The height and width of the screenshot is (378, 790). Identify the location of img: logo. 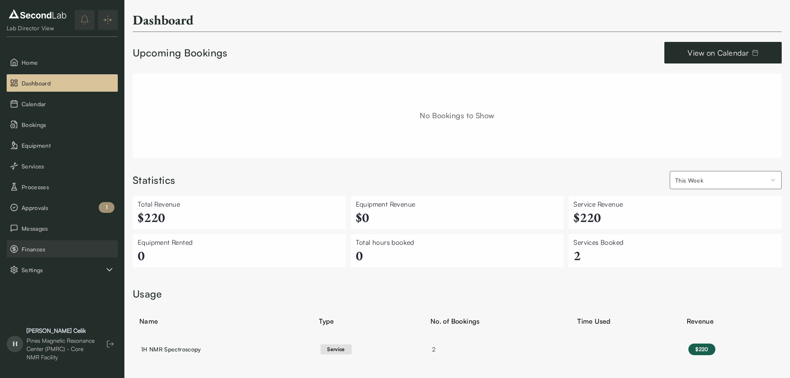
(37, 14).